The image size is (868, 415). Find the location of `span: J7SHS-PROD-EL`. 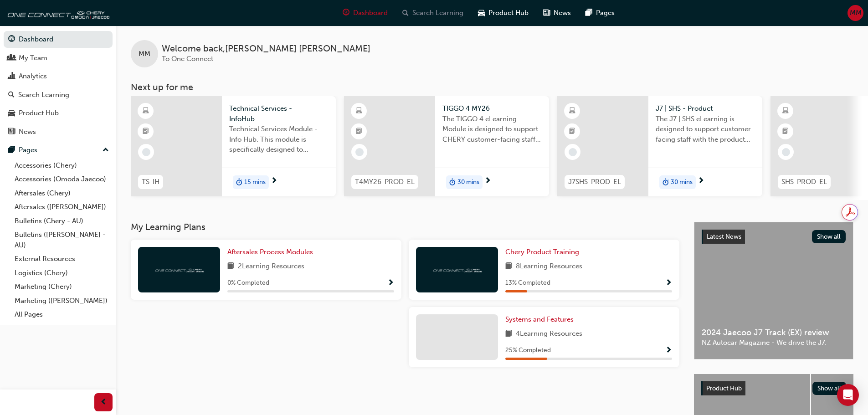

span: J7SHS-PROD-EL is located at coordinates (595, 182).